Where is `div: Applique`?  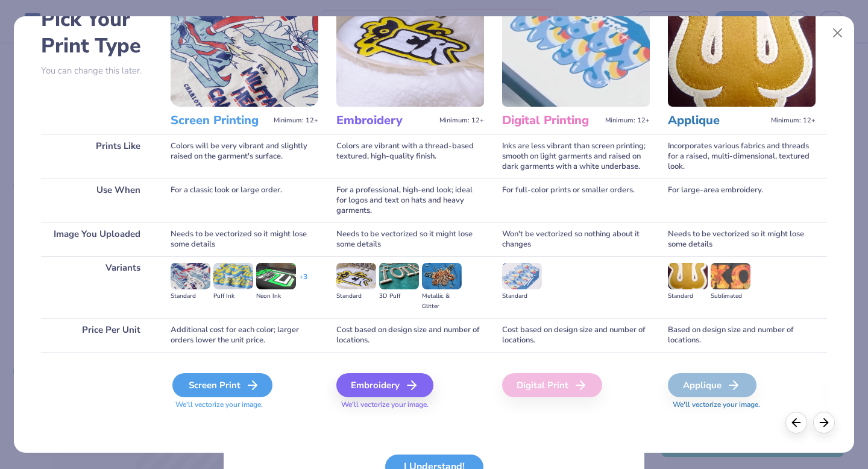 div: Applique is located at coordinates (712, 385).